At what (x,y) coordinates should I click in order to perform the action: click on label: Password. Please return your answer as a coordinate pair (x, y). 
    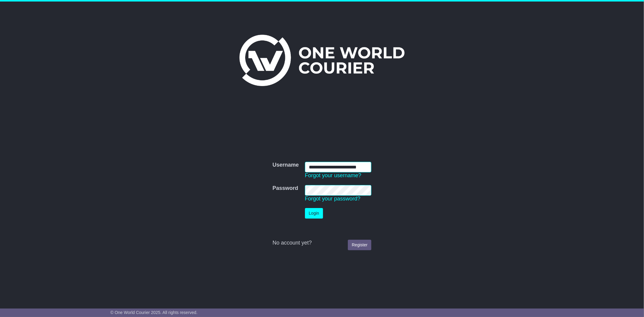
    Looking at the image, I should click on (285, 188).